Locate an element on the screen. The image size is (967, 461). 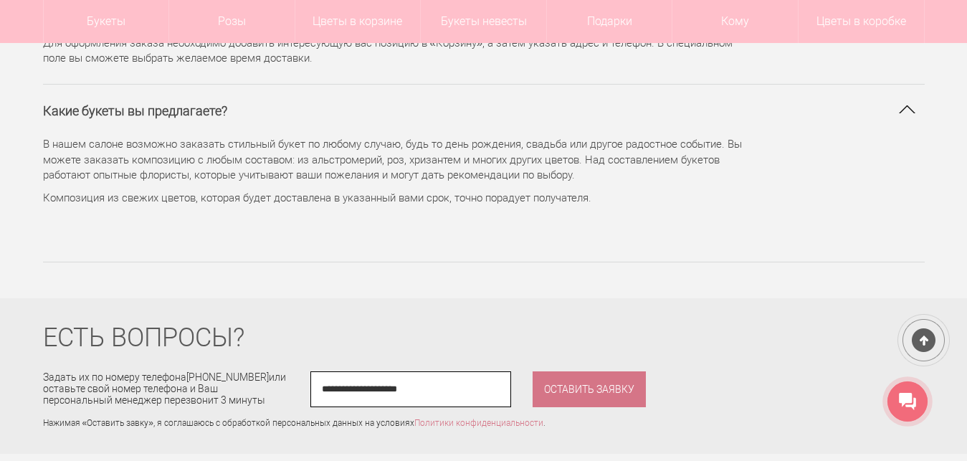
p: В нашем салоне возможно заказать стильный букет по любому случаю, будь то день рождения, свадьба ... is located at coordinates (396, 160).